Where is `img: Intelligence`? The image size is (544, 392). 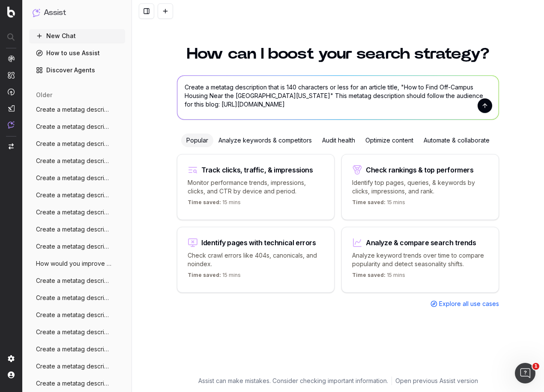
img: Intelligence is located at coordinates (11, 75).